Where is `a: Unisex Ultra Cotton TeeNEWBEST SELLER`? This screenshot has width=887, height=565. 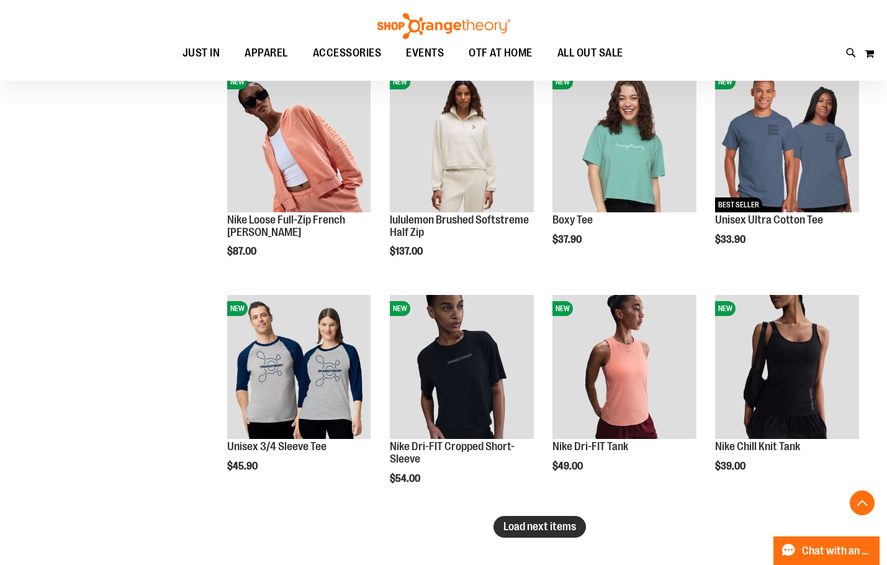 a: Unisex Ultra Cotton TeeNEWBEST SELLER is located at coordinates (787, 141).